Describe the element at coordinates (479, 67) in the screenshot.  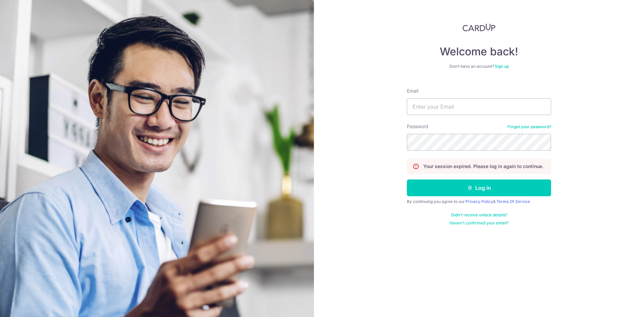
I see `div: Don’t have an account?` at that location.